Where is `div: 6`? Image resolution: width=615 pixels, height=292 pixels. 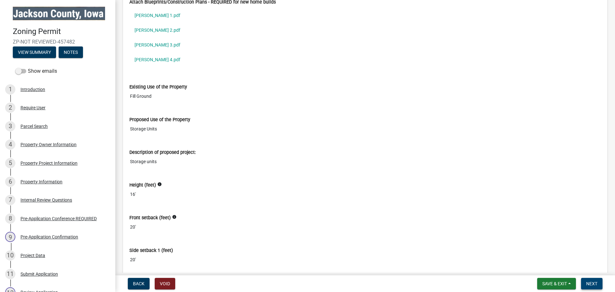
div: 6 is located at coordinates (10, 182).